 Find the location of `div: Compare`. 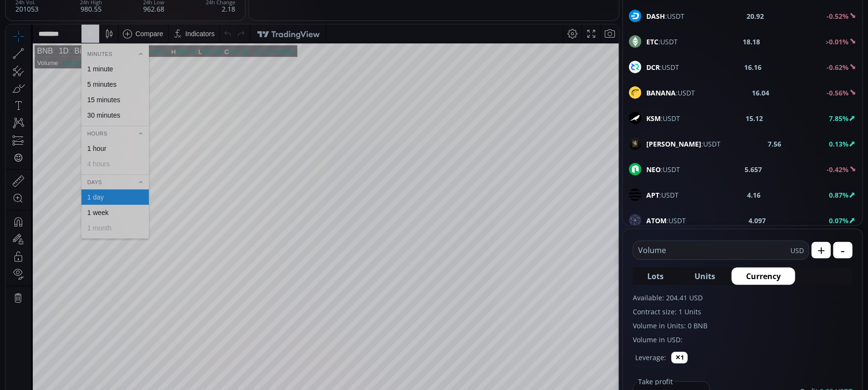

div: Compare is located at coordinates (143, 9).